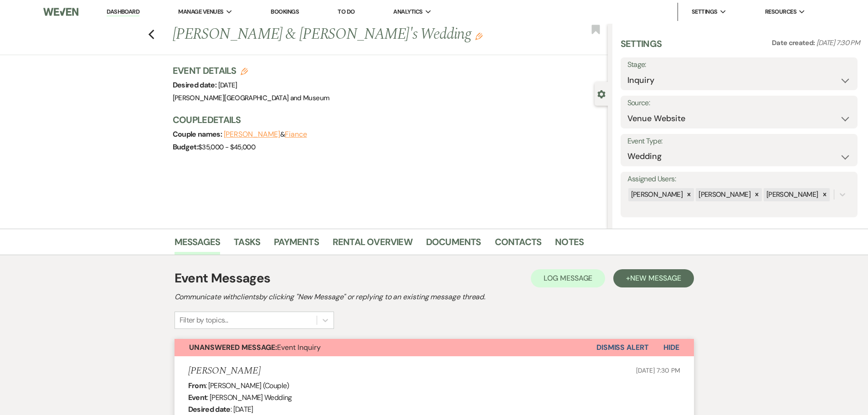  Describe the element at coordinates (204, 320) in the screenshot. I see `div: Filter by topics...` at that location.